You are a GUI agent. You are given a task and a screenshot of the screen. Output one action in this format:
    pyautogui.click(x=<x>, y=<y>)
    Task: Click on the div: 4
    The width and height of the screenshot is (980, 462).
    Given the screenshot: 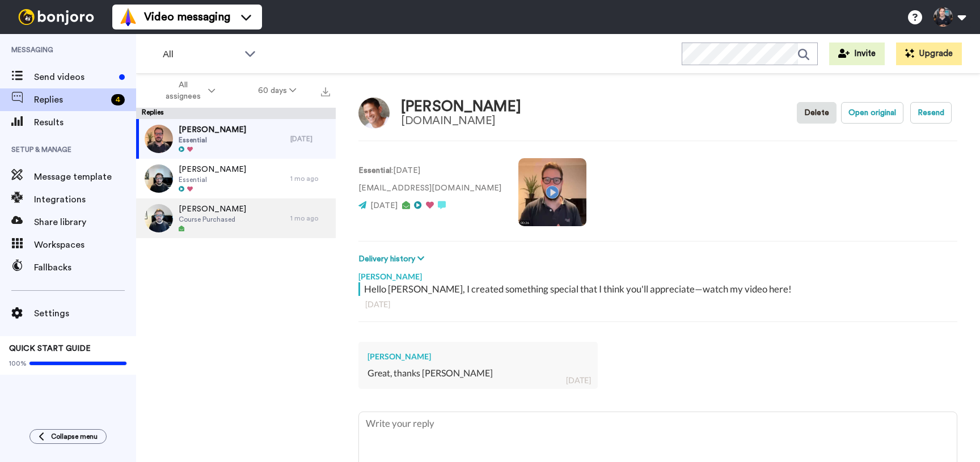 What is the action you would take?
    pyautogui.click(x=118, y=100)
    